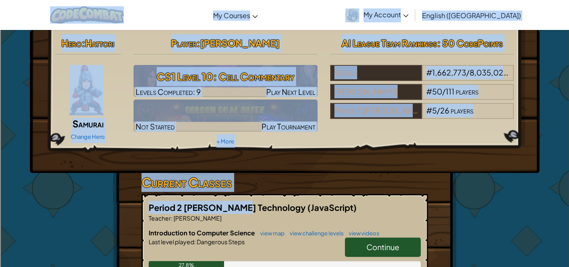 The image size is (569, 267). Describe the element at coordinates (352, 15) in the screenshot. I see `img: avatar` at that location.